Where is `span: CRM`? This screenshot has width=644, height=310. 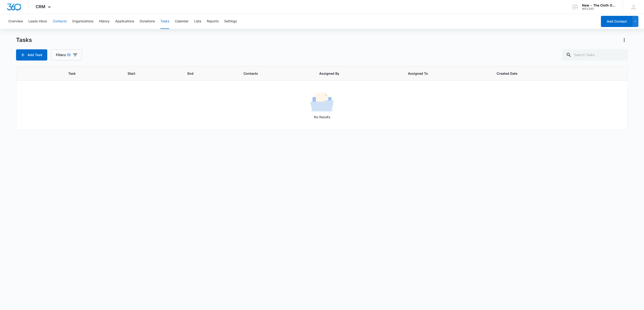
span: CRM is located at coordinates (40, 7).